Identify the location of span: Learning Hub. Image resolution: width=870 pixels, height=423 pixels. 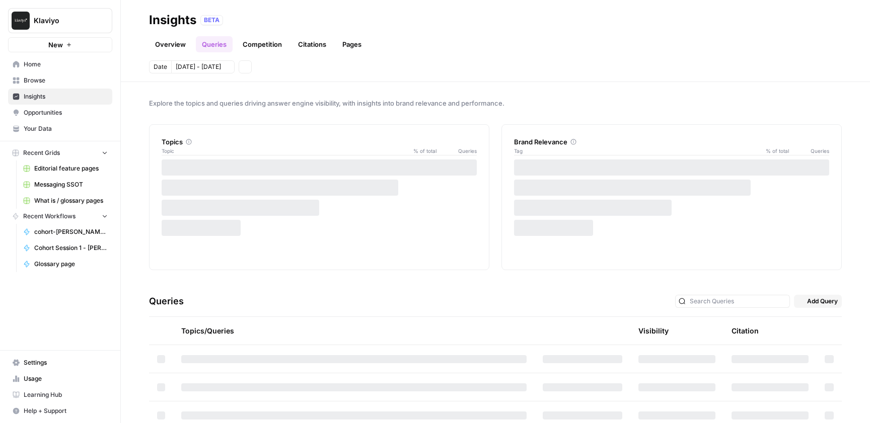
(65, 395).